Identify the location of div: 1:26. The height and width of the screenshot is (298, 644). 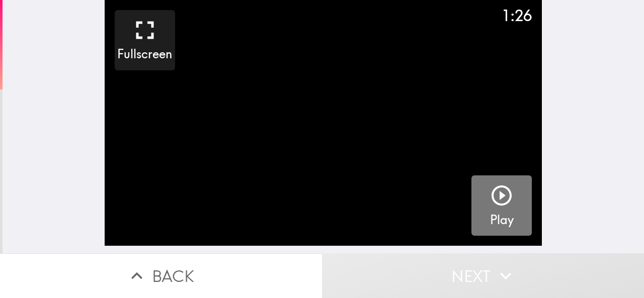
(516, 15).